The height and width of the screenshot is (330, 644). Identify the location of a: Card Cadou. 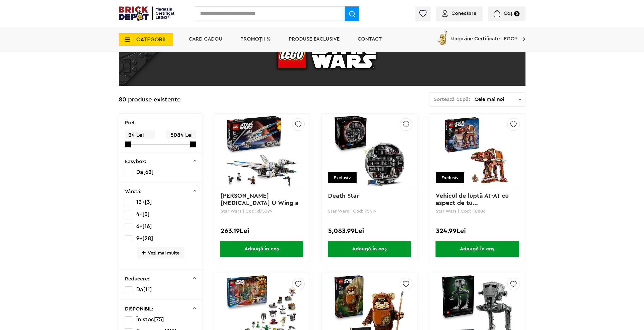
(205, 39).